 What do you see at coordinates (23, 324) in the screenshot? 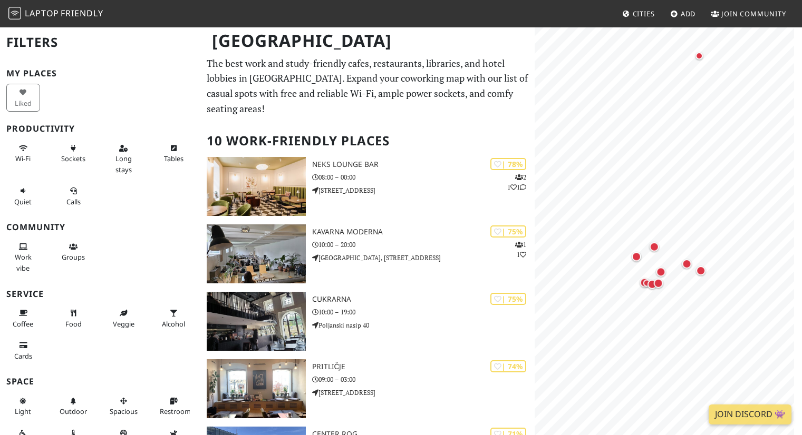
I see `span: Coffee` at bounding box center [23, 324].